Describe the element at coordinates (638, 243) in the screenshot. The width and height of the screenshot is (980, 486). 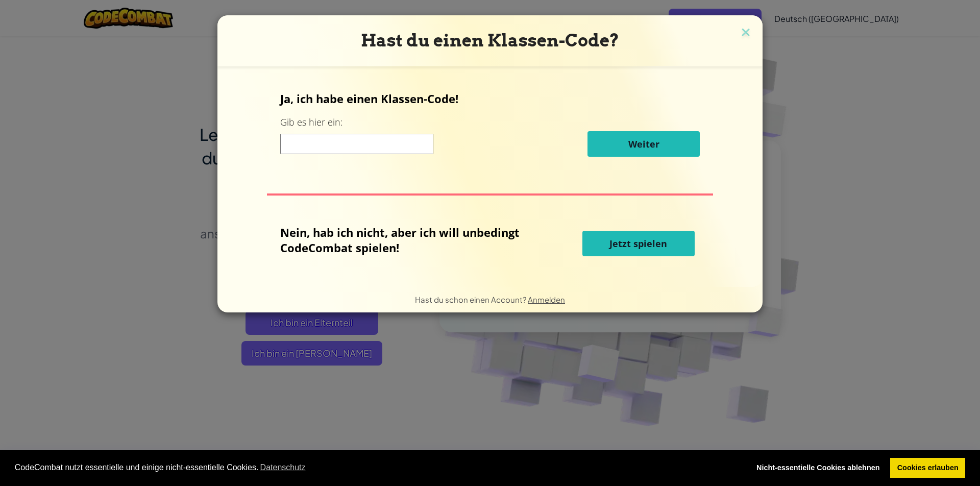
I see `span: Jetzt spielen` at that location.